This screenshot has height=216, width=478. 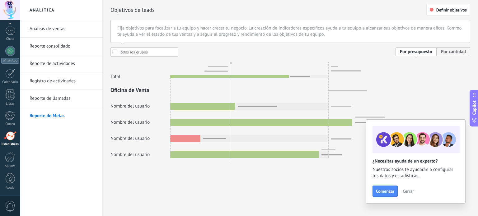 What do you see at coordinates (63, 64) in the screenshot?
I see `a: Reporte de actividades` at bounding box center [63, 64].